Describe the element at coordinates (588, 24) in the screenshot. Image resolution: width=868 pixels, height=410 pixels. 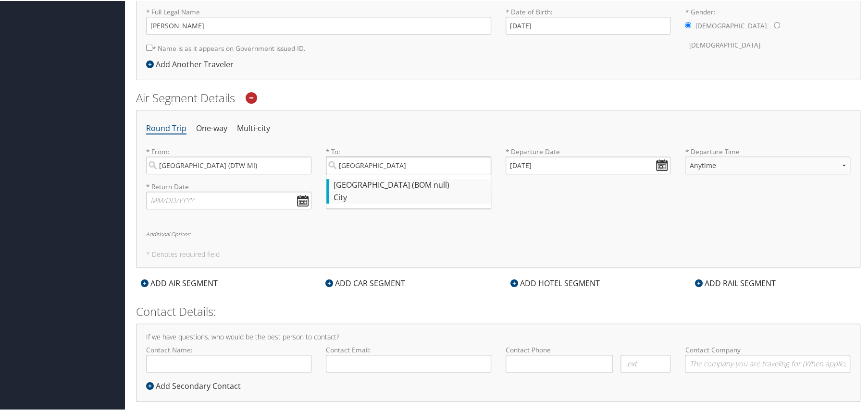
I see `input: * Date of Birth:` at that location.